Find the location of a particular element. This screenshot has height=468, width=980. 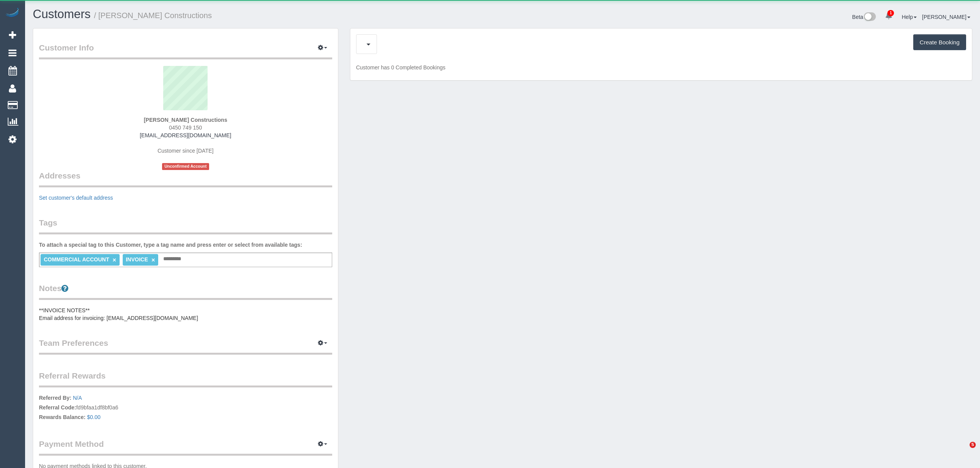

label: Referred By: is located at coordinates (55, 398).